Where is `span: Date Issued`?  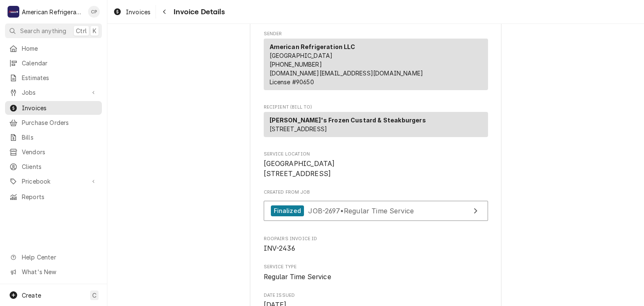
span: Date Issued is located at coordinates (376, 296).